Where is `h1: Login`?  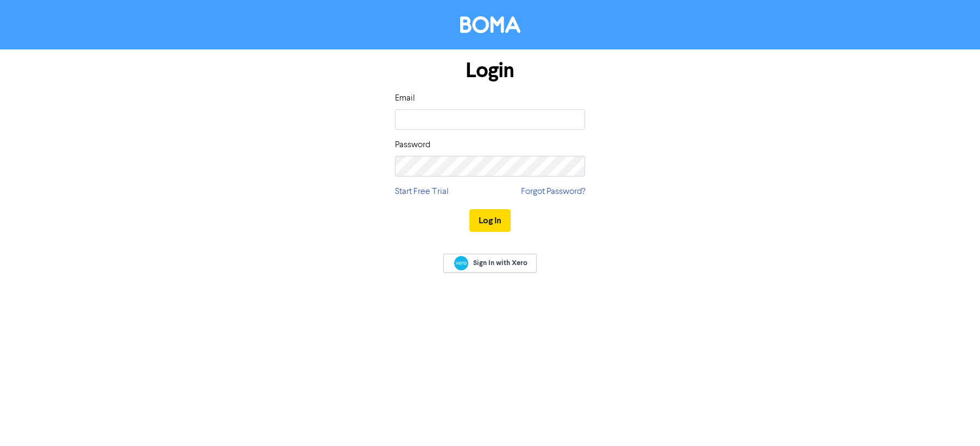
h1: Login is located at coordinates (490, 71).